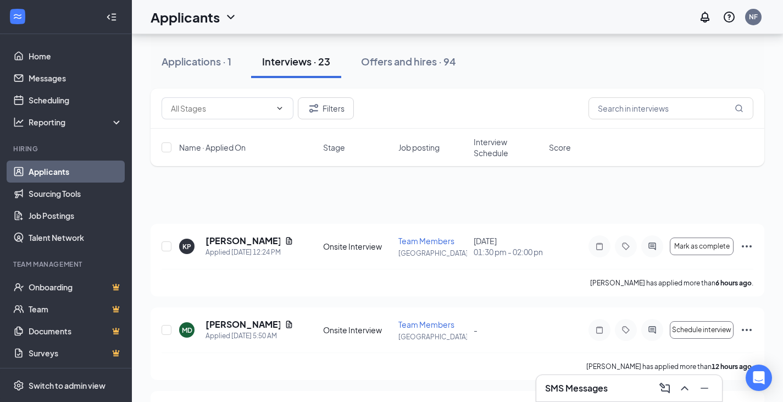 The image size is (783, 402). Describe the element at coordinates (702, 246) in the screenshot. I see `span: Mark as complete` at that location.